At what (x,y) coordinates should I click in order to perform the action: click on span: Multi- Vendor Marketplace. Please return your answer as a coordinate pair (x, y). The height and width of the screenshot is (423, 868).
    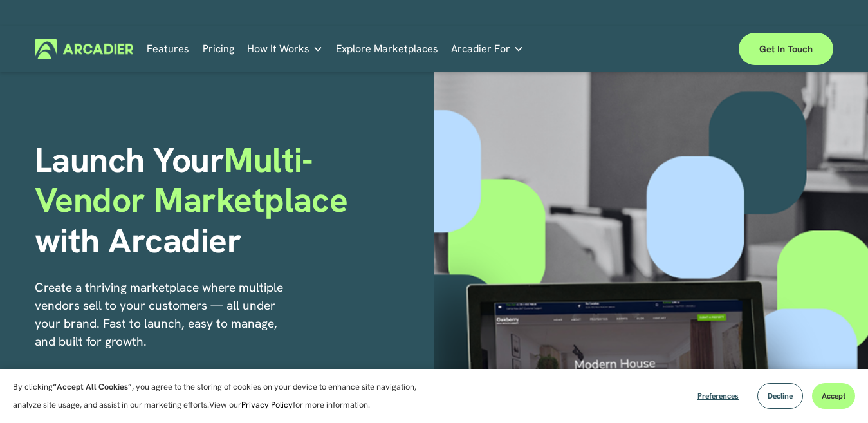
    Looking at the image, I should click on (191, 180).